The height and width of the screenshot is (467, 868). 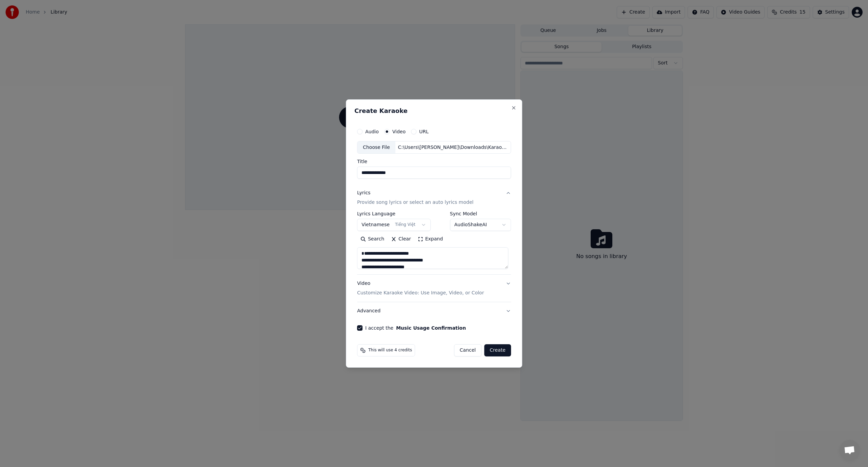 I want to click on label: I accept the, so click(x=416, y=328).